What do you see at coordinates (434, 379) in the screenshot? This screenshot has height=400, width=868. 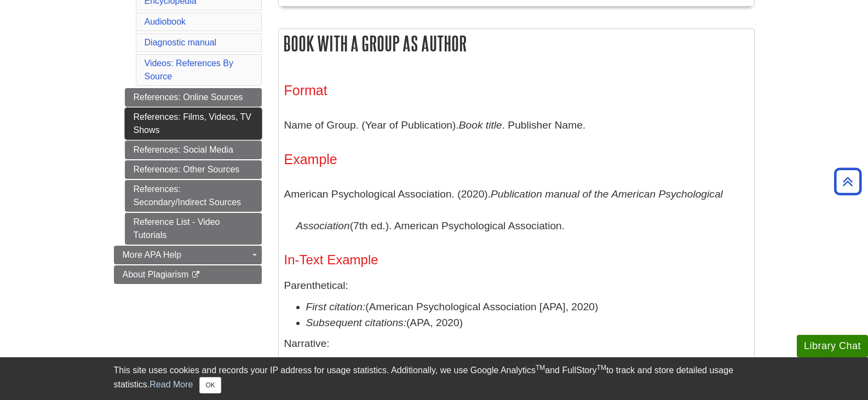 I see `div: This site uses cookies and records your IP address for usage statistics. Additionally, we use Goo...` at bounding box center [434, 379].